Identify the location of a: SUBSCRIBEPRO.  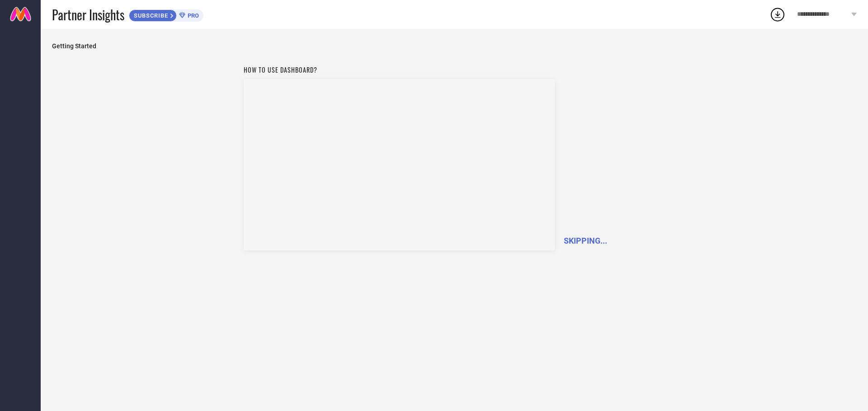
(166, 14).